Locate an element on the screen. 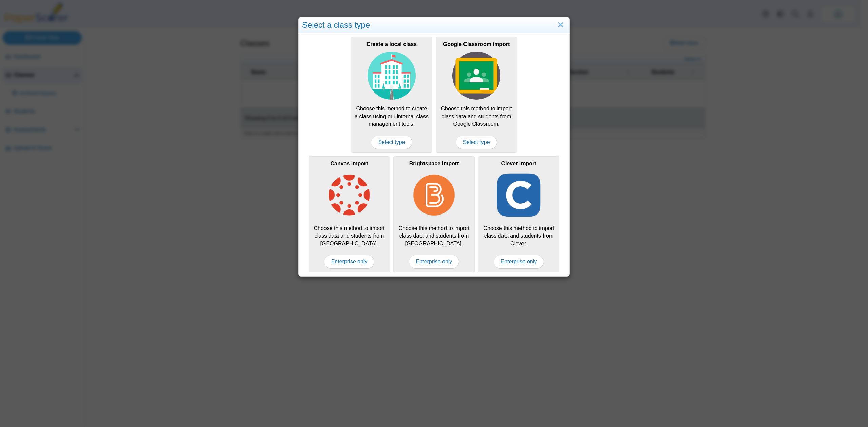 The image size is (868, 427). img: class-type-local.svg is located at coordinates (392, 76).